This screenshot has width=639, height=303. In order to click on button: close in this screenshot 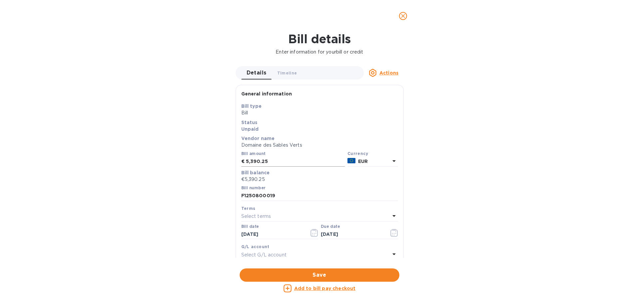, I will do `click(403, 16)`.